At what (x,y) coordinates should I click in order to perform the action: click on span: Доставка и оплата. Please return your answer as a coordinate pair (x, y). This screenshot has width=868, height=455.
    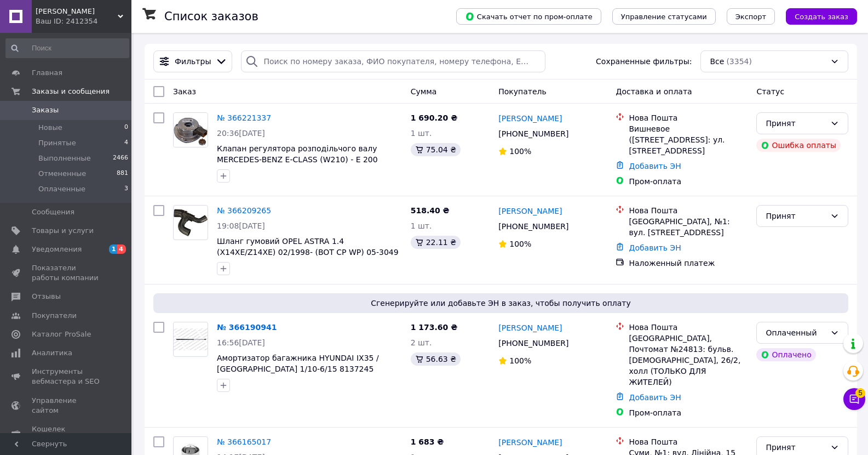
    Looking at the image, I should click on (654, 91).